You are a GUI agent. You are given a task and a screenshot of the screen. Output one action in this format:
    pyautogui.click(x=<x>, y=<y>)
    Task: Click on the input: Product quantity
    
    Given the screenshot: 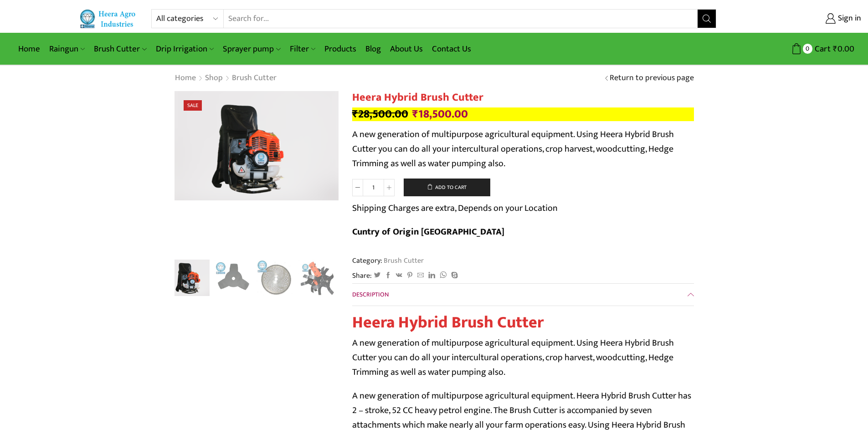 What is the action you would take?
    pyautogui.click(x=373, y=188)
    